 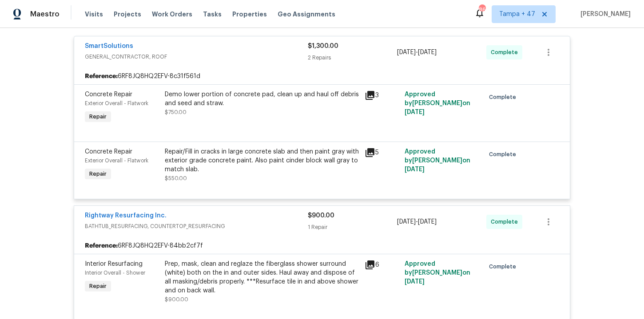 What do you see at coordinates (262, 161) in the screenshot?
I see `div: Repair/Fill in cracks in large concrete slab and then paint gray with exterior grade concrete pai...` at bounding box center [262, 161].